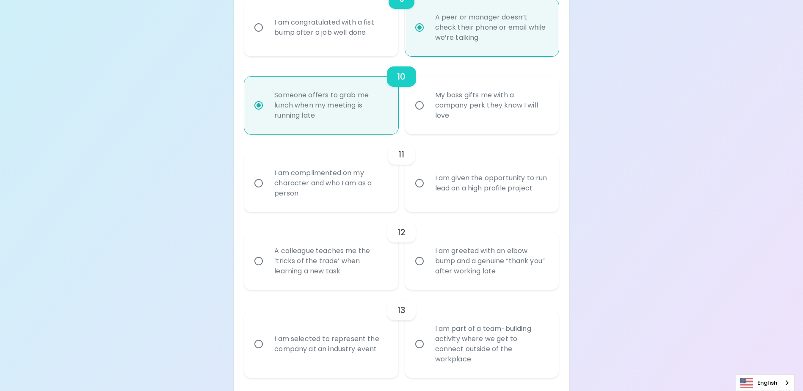 The height and width of the screenshot is (391, 803). What do you see at coordinates (330, 28) in the screenshot?
I see `div: I am congratulated with a fist bump after a job well done` at bounding box center [330, 28].